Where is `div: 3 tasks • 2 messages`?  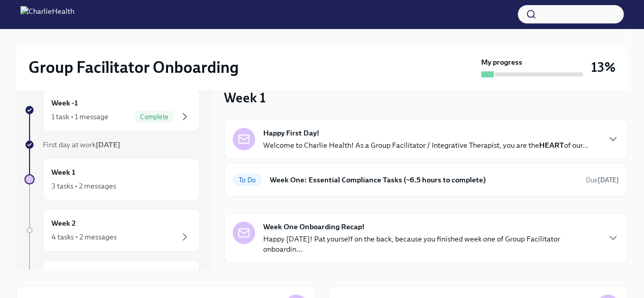 div: 3 tasks • 2 messages is located at coordinates (83, 186).